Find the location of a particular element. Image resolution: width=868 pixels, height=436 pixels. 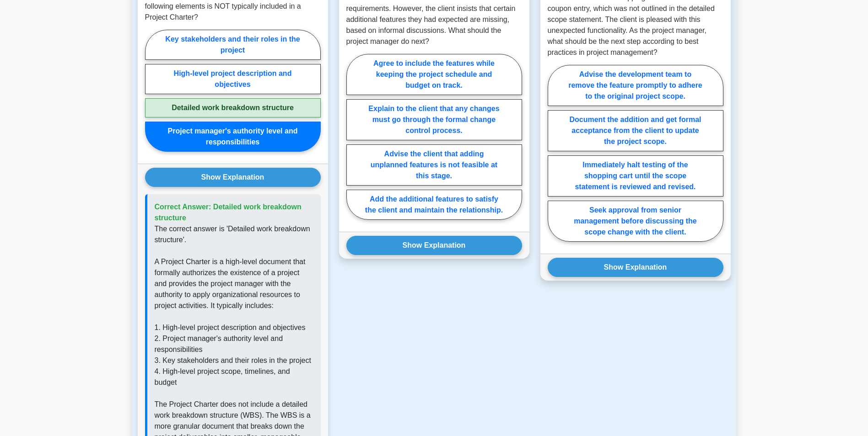

label: Advise the development team to remove the feature promptly to adhere to the original project scope. is located at coordinates (636, 86).